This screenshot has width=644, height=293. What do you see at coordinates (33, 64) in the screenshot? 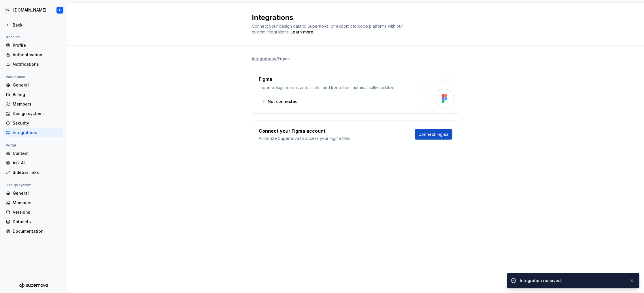
I see `a: Notifications` at bounding box center [33, 64].